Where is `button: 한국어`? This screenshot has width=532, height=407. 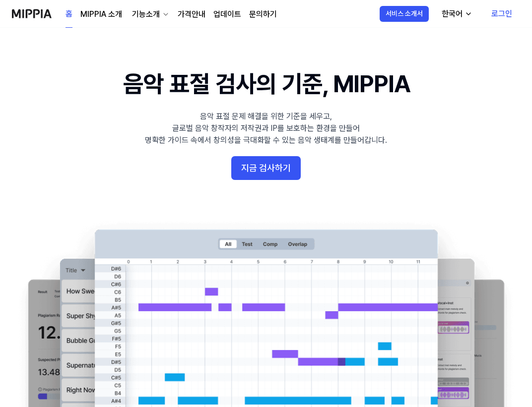 button: 한국어 is located at coordinates (455, 14).